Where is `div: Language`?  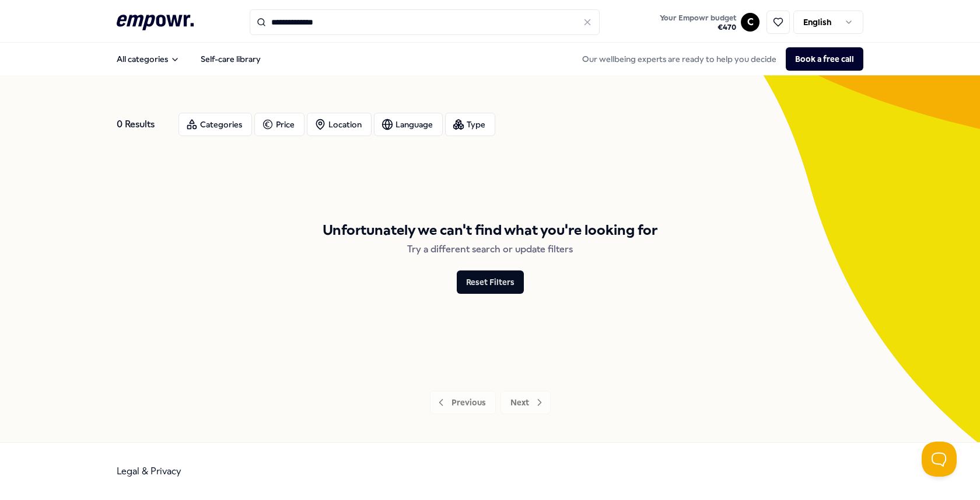
div: Language is located at coordinates (408, 124).